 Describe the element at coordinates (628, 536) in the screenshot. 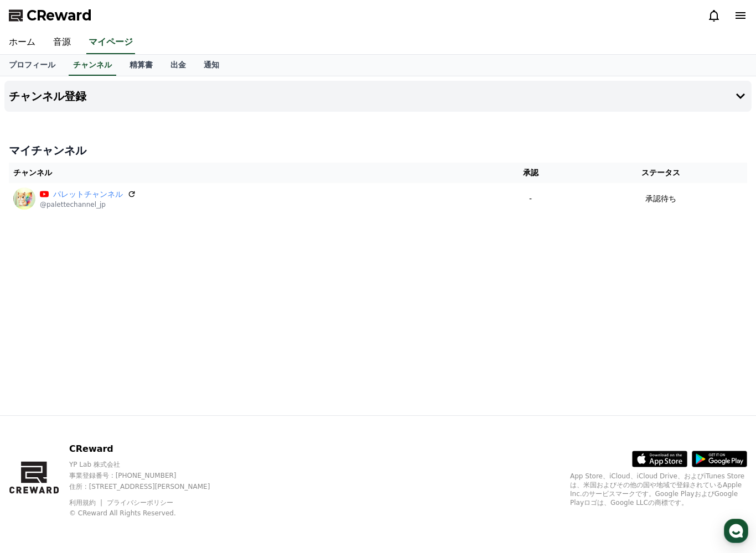

I see `a: Settings` at that location.